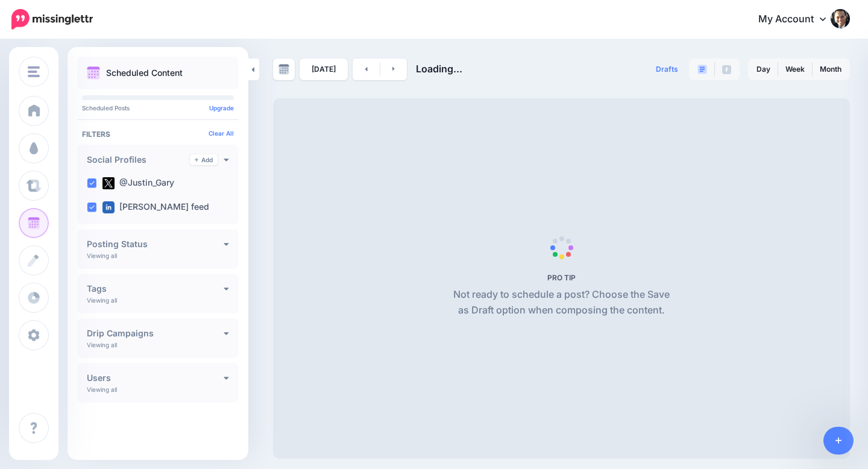  What do you see at coordinates (795, 69) in the screenshot?
I see `a: Week` at bounding box center [795, 69].